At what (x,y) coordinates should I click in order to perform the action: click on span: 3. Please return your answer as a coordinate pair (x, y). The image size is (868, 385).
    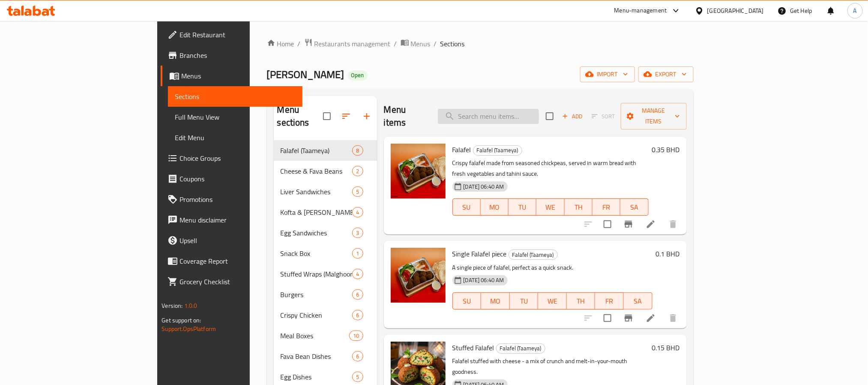
    Looking at the image, I should click on (358, 232).